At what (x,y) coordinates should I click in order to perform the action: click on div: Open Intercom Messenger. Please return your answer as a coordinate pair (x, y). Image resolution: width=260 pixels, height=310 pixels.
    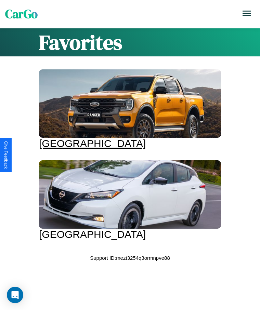
    Looking at the image, I should click on (15, 295).